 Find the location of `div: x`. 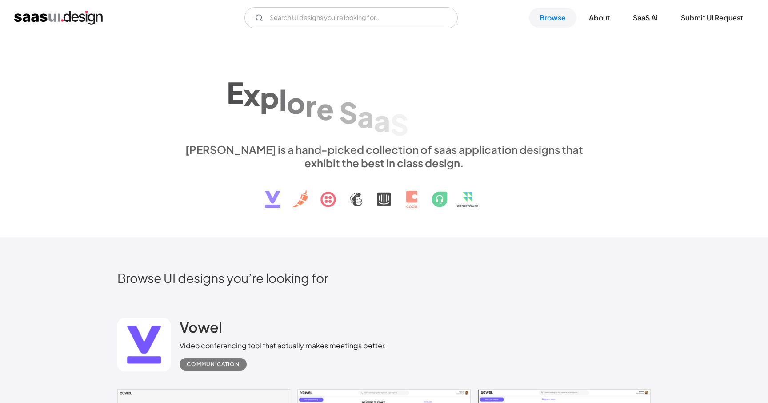

div: x is located at coordinates (252, 94).